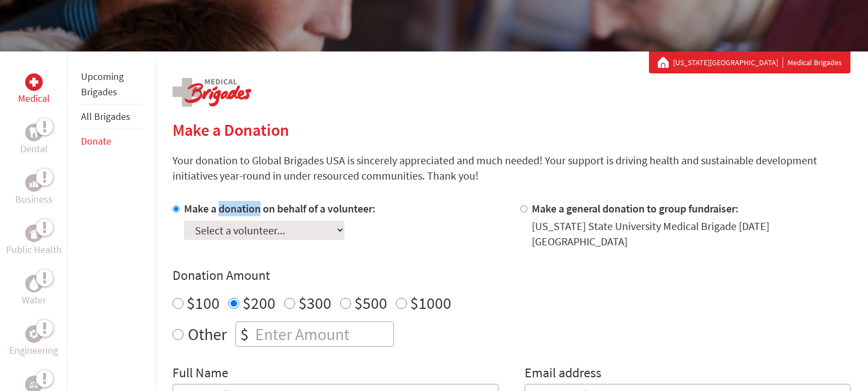  I want to click on a: DentalDental, so click(34, 140).